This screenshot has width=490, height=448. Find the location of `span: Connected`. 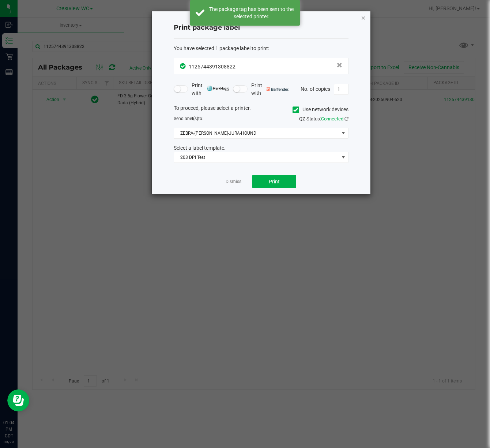

span: Connected is located at coordinates (332, 119).